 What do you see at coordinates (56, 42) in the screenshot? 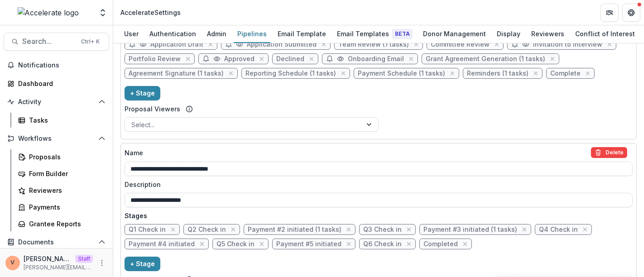
I see `button: Search...` at bounding box center [56, 42].